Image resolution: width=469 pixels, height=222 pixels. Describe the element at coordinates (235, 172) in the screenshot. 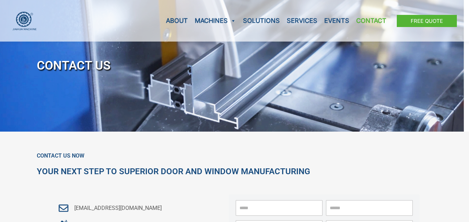

I see `h2: Your Next Step to Superior Door and Window Manufacturing` at that location.